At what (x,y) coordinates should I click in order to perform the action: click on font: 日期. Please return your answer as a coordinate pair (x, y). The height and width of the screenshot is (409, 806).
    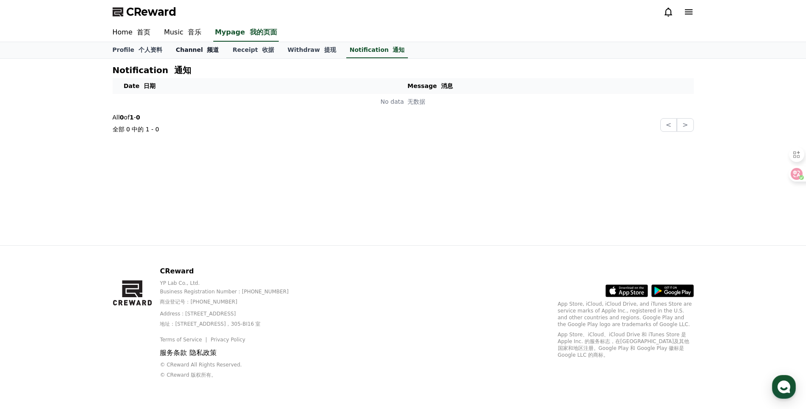
    Looking at the image, I should click on (150, 86).